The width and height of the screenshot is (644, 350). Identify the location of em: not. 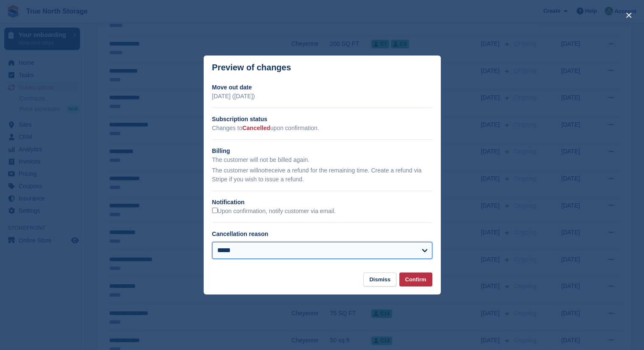
(262, 170).